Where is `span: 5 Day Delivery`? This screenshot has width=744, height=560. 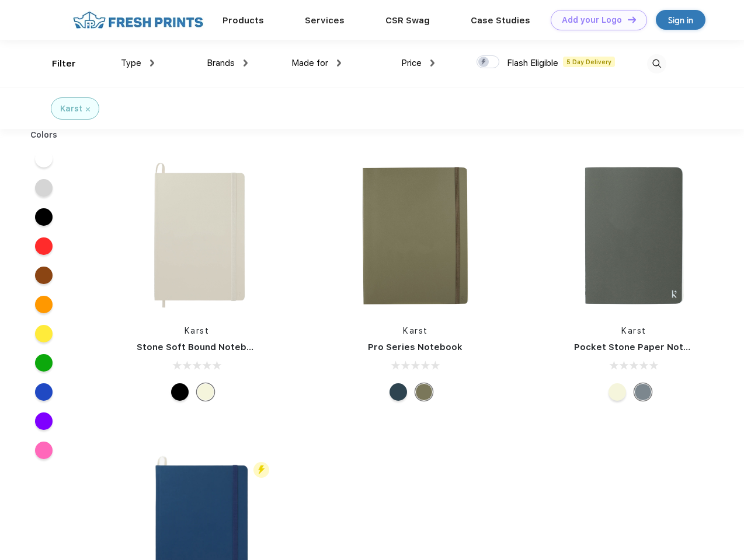 span: 5 Day Delivery is located at coordinates (588, 62).